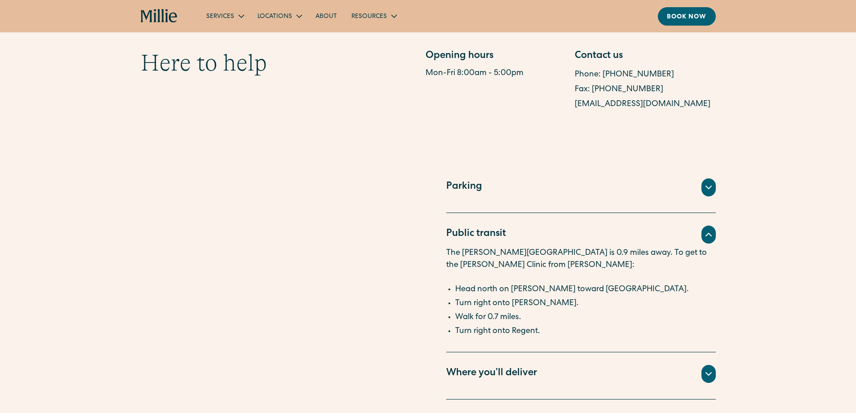 The height and width of the screenshot is (413, 856). I want to click on div: Mon-Fri 8:00am - 5:00pm, so click(496, 73).